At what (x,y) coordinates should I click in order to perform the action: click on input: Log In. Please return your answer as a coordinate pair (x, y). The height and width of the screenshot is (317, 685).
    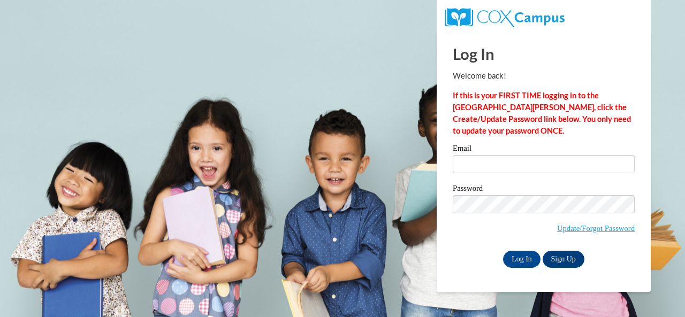
    Looking at the image, I should click on (522, 260).